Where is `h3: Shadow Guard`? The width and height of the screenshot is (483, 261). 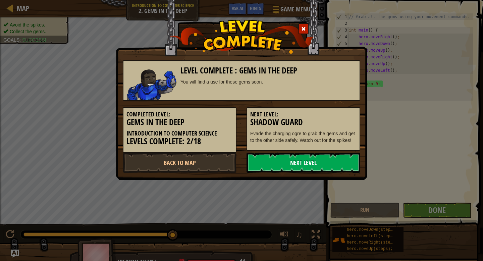
h3: Shadow Guard is located at coordinates (303, 122).